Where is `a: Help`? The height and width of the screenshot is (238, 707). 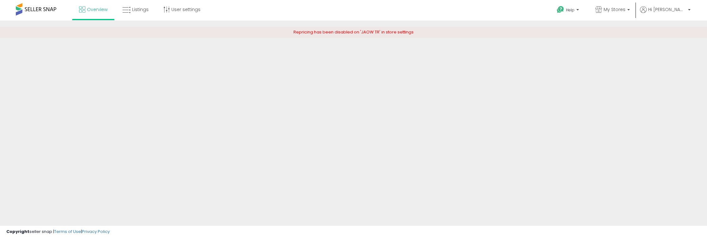 a: Help is located at coordinates (568, 11).